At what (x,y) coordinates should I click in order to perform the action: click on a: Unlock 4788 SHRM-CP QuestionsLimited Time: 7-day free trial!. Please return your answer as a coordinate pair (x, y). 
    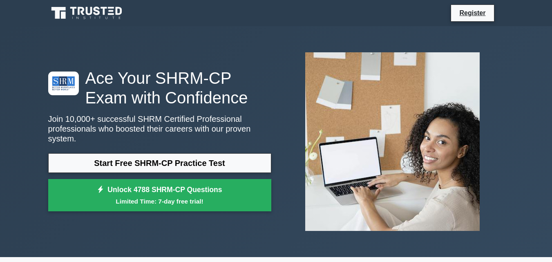
    Looking at the image, I should click on (160, 195).